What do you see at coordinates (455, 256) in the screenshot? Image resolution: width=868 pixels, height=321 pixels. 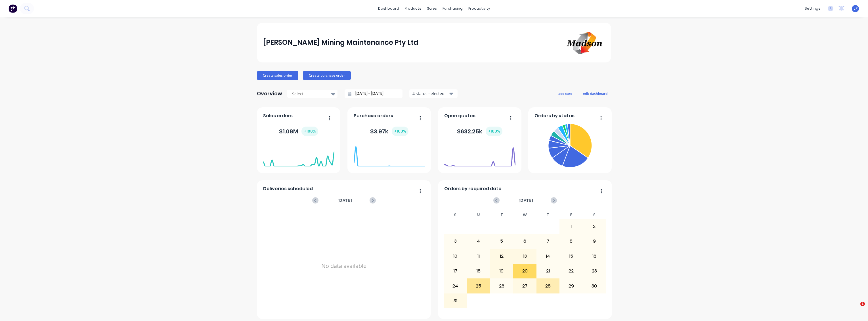 I see `div: 10` at bounding box center [455, 256].